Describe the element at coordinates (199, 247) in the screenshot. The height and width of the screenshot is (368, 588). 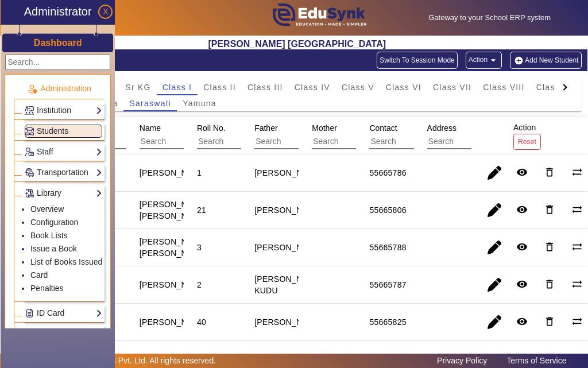
I see `div: 3` at that location.